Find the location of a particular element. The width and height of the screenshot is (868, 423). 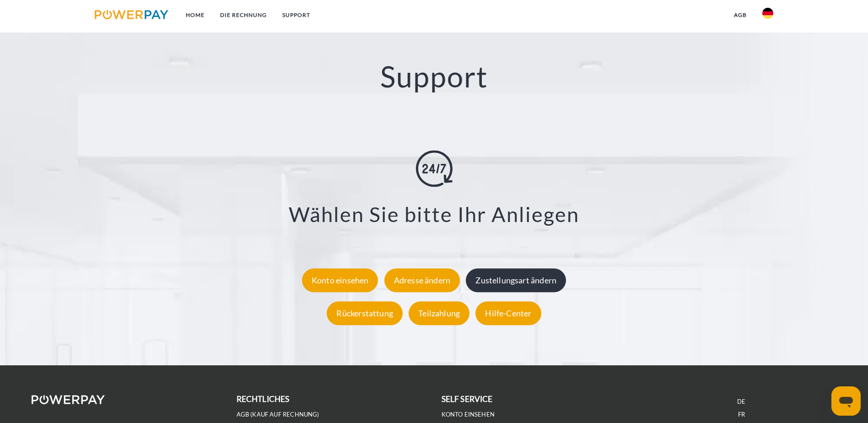

div: Teilzahlung is located at coordinates (439, 313).